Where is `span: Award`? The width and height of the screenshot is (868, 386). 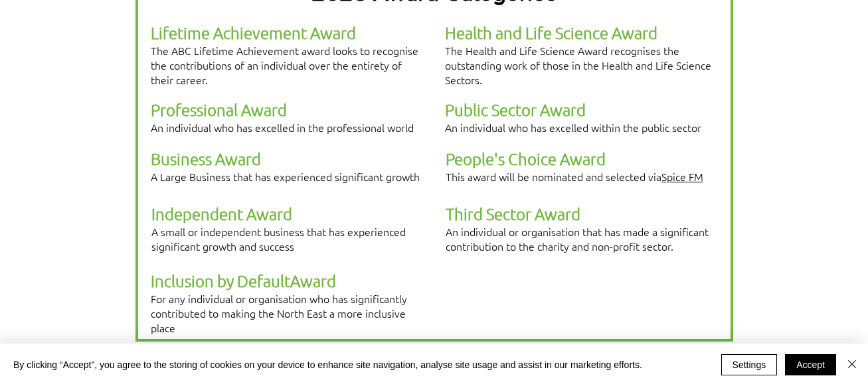
span: Award is located at coordinates (313, 280).